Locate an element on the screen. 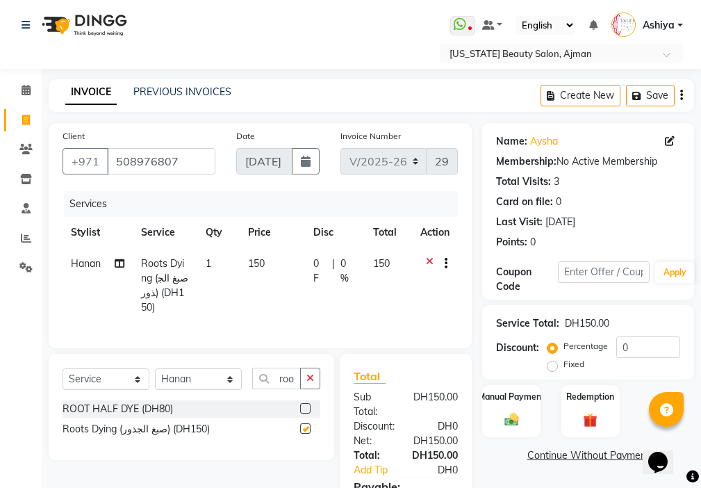 Image resolution: width=701 pixels, height=488 pixels. button: Apply is located at coordinates (674, 272).